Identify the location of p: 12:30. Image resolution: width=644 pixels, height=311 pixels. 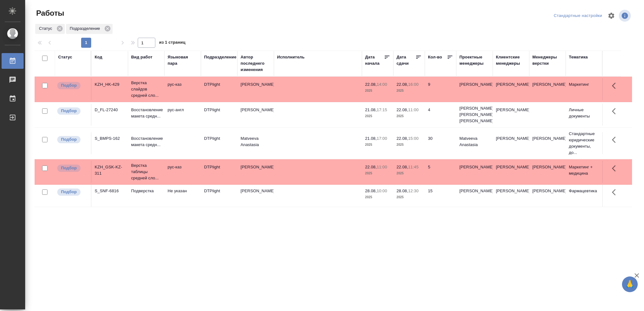
(413, 191).